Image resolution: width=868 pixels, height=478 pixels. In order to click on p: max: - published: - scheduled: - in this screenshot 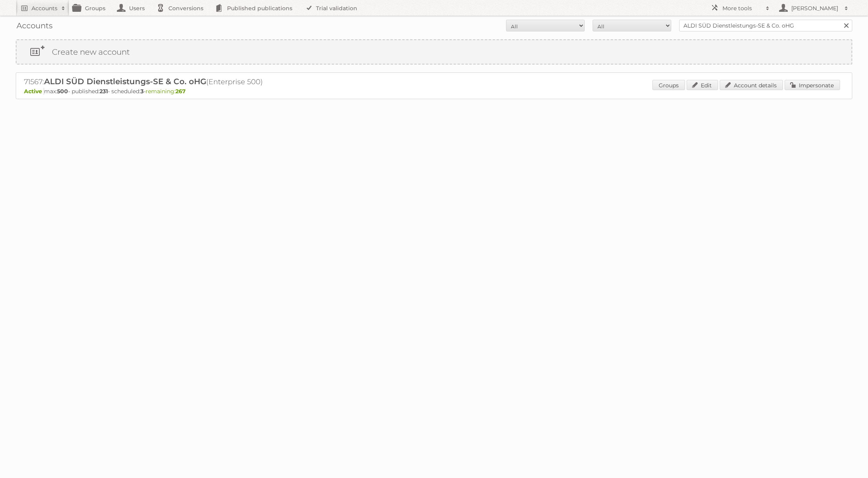, I will do `click(434, 91)`.